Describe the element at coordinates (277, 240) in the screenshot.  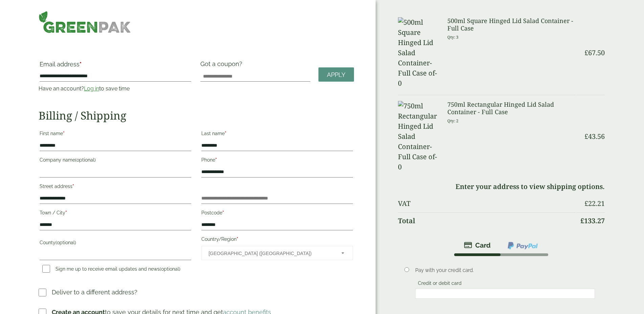
I see `label: Country/Region` at that location.